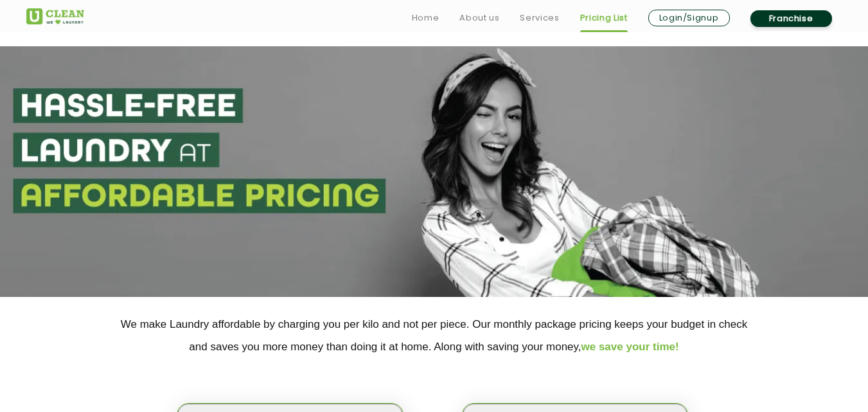  What do you see at coordinates (539, 18) in the screenshot?
I see `a: Services` at bounding box center [539, 18].